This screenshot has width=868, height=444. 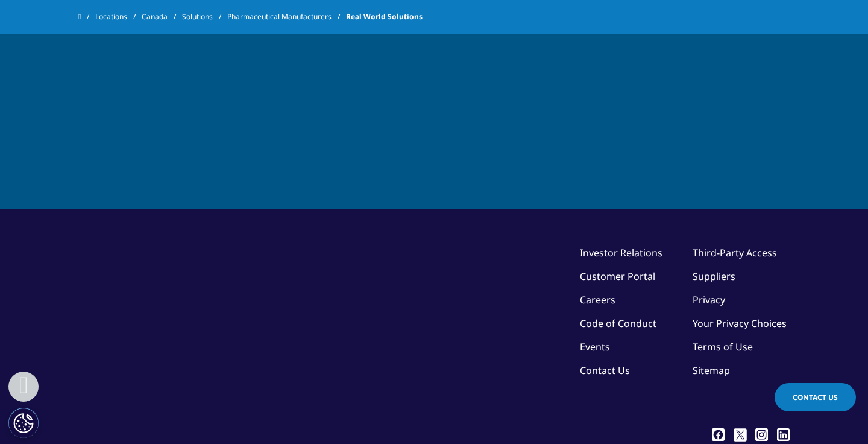 What do you see at coordinates (618, 323) in the screenshot?
I see `a: Code of Conduct` at bounding box center [618, 323].